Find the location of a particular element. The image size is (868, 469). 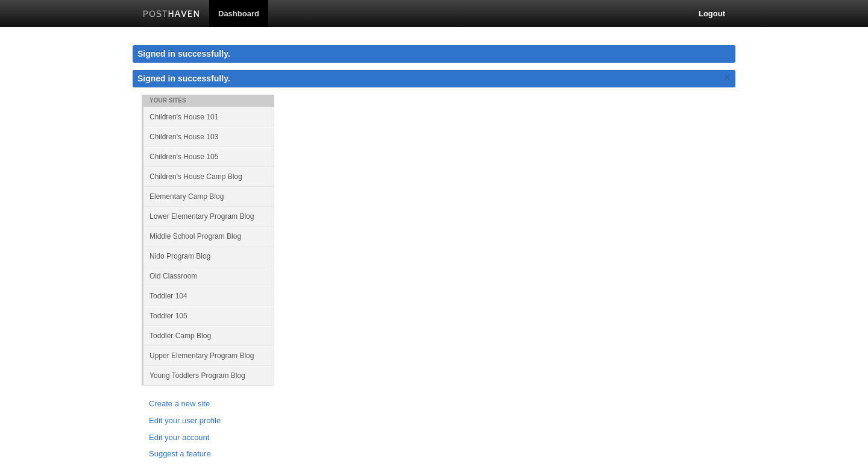

a: Suggest a feature is located at coordinates (208, 454).